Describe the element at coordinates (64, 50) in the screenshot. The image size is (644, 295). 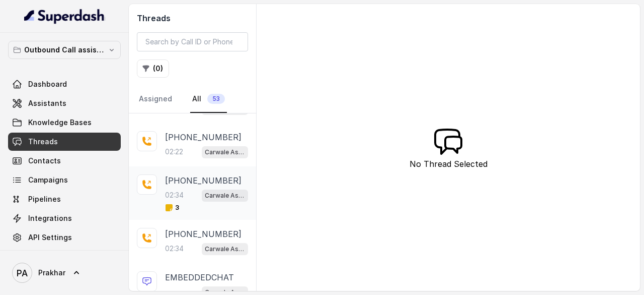
I see `p: Outbound Call assistant` at that location.